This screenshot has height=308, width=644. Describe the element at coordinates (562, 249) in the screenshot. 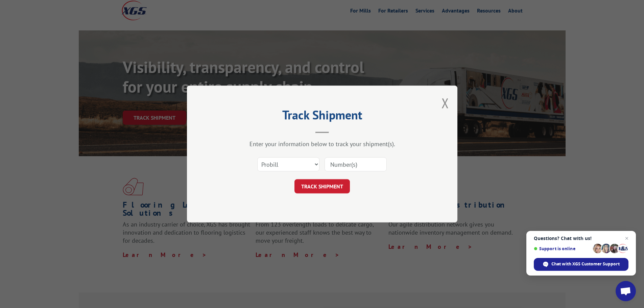

I see `span: Support is online` at that location.